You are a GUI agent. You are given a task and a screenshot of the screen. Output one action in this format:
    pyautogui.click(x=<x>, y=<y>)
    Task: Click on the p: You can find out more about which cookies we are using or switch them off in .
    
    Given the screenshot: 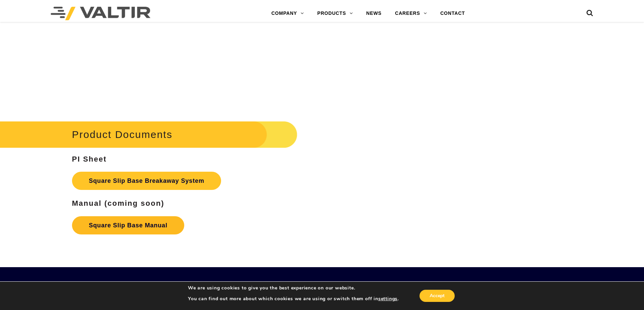 What is the action you would take?
    pyautogui.click(x=293, y=299)
    